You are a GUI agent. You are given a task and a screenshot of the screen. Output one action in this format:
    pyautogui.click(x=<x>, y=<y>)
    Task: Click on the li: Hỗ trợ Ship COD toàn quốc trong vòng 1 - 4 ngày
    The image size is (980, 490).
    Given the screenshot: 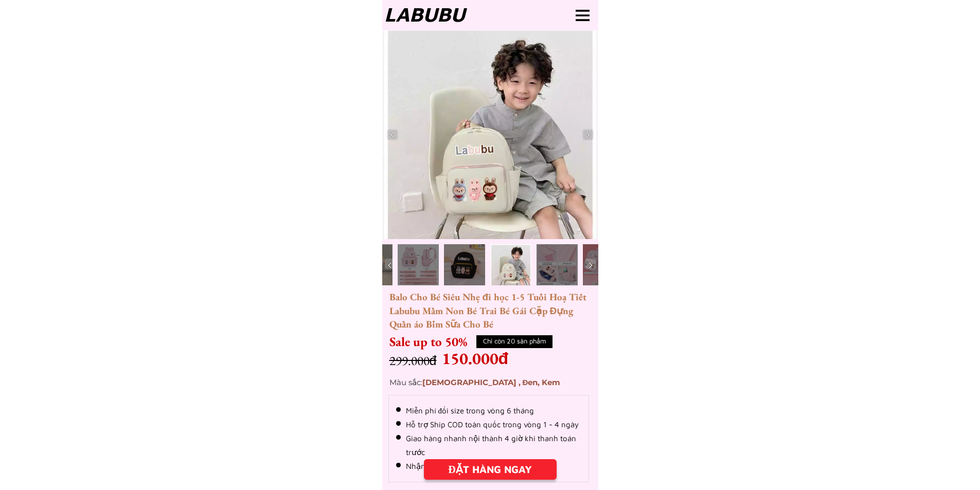 What is the action you would take?
    pyautogui.click(x=488, y=425)
    